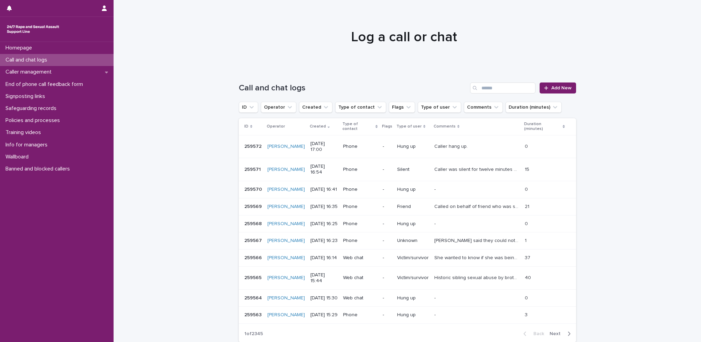 The image size is (701, 342). I want to click on button: Comments, so click(483, 107).